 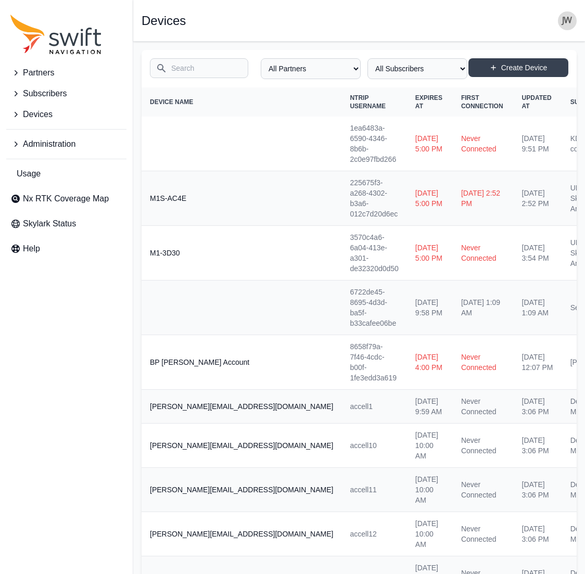 What do you see at coordinates (482, 102) in the screenshot?
I see `span: First Connection` at bounding box center [482, 102].